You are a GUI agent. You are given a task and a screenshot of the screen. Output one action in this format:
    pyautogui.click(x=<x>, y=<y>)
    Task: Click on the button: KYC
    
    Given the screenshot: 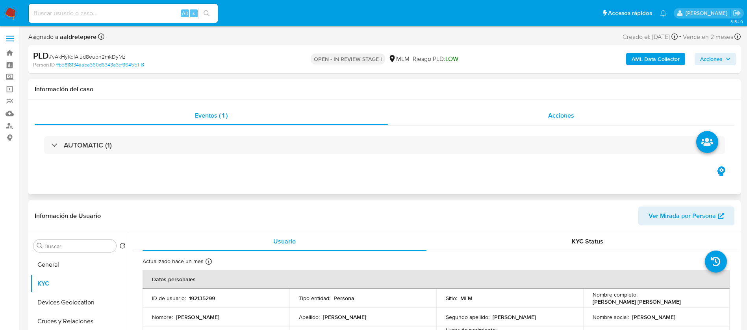 What is the action you would take?
    pyautogui.click(x=80, y=284)
    